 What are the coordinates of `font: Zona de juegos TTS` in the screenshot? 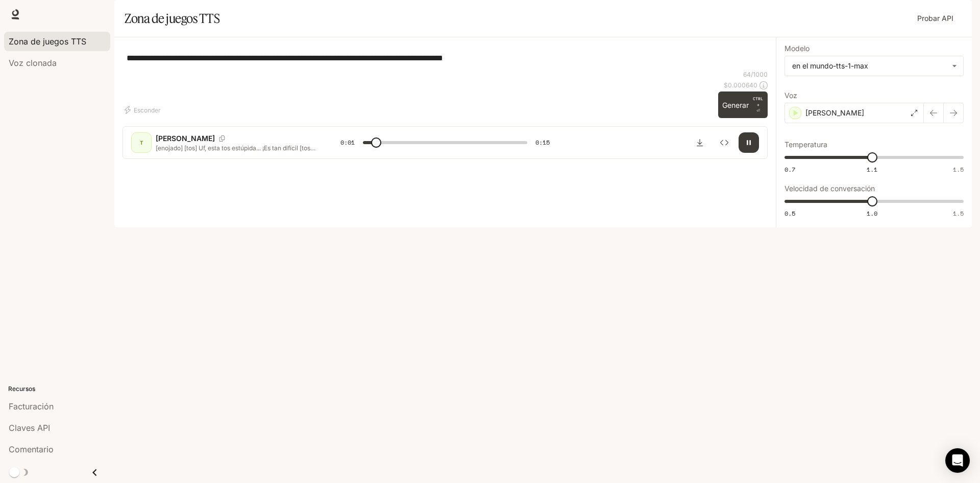 It's located at (172, 18).